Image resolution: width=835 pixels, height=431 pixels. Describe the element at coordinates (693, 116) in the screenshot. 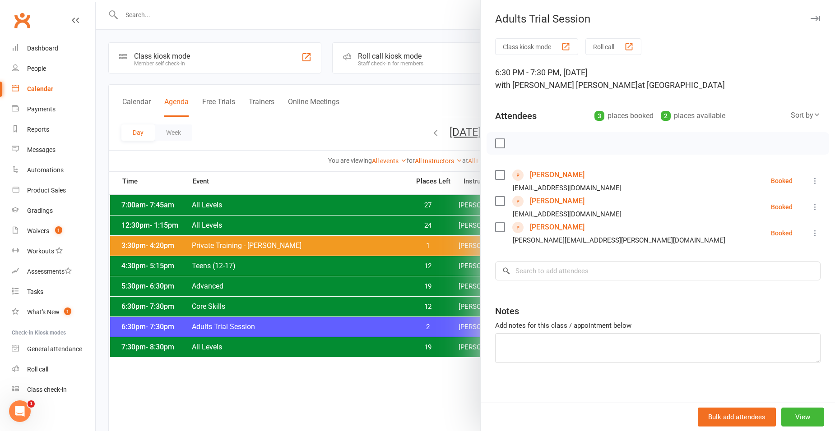

I see `div: places available` at that location.